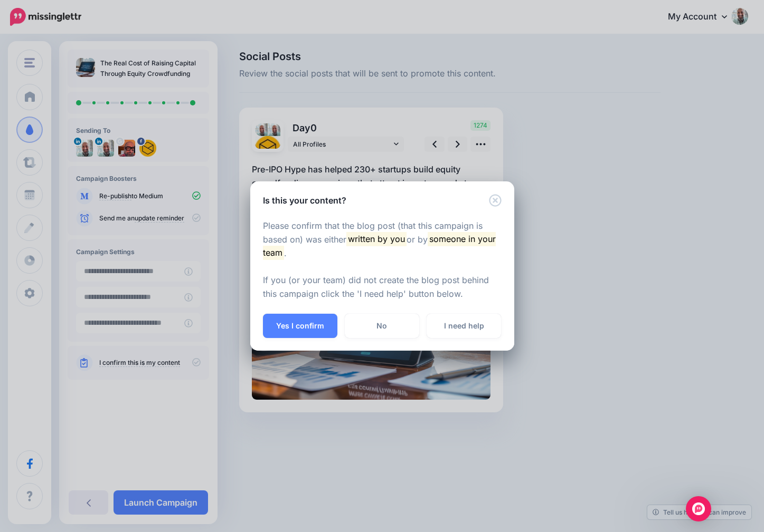 The height and width of the screenshot is (532, 764). I want to click on mark: written by you, so click(377, 239).